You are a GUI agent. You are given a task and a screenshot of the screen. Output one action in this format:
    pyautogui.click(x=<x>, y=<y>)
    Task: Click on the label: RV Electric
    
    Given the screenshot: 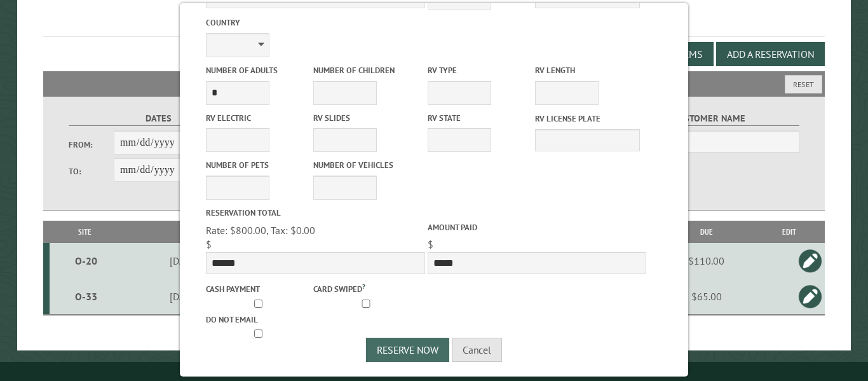 What is the action you would take?
    pyautogui.click(x=258, y=117)
    